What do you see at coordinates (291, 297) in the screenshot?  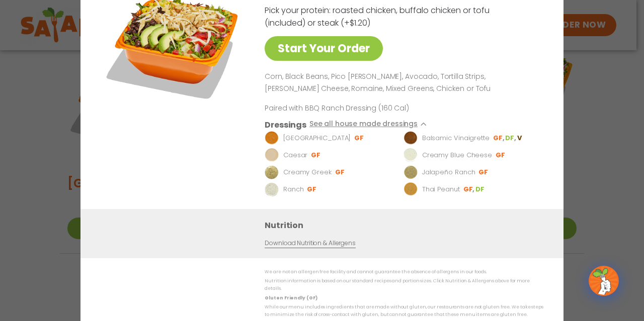 I see `strong: Gluten Friendly (GF)` at bounding box center [291, 297].